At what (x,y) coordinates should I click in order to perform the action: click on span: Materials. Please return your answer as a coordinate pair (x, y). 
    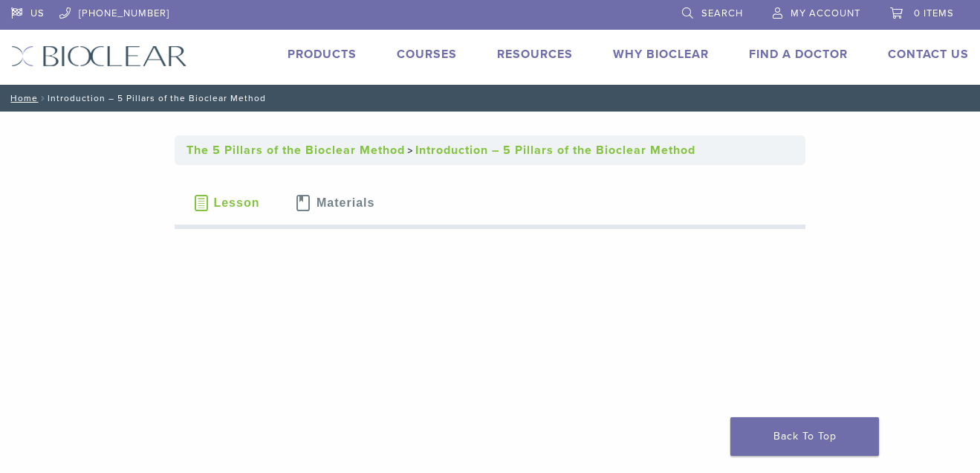
    Looking at the image, I should click on (345, 203).